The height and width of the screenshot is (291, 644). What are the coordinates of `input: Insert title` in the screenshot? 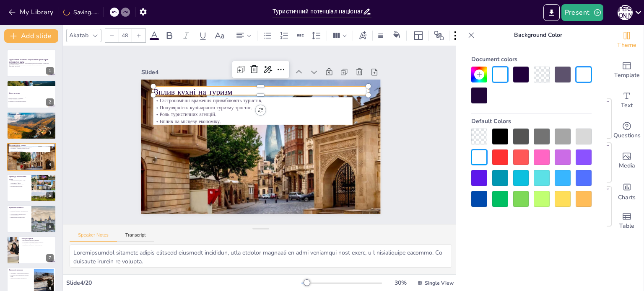 It's located at (318, 11).